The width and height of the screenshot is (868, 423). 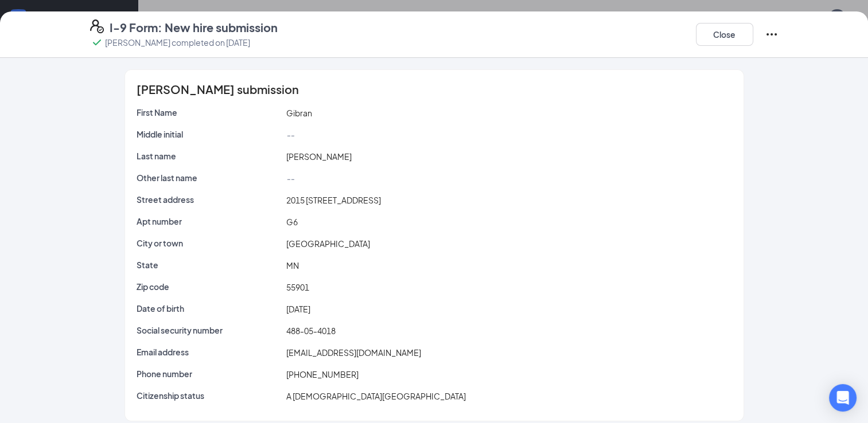 What do you see at coordinates (210, 113) in the screenshot?
I see `p: First Name` at bounding box center [210, 113].